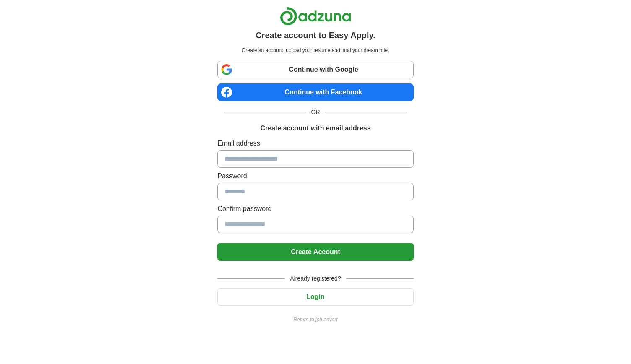 The height and width of the screenshot is (364, 631). What do you see at coordinates (315, 16) in the screenshot?
I see `img: Adzuna logo` at bounding box center [315, 16].